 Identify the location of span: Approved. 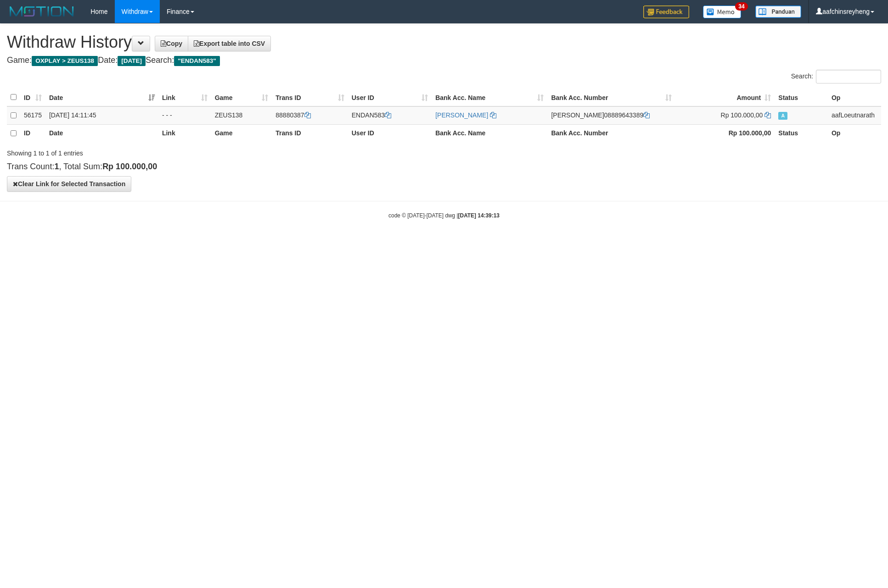
(783, 115).